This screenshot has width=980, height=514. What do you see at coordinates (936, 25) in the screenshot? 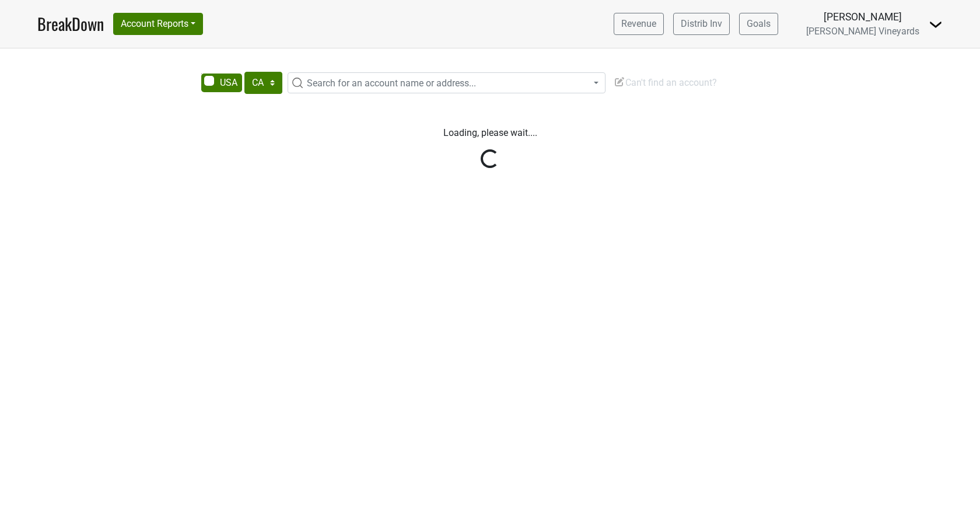
I see `img: Dropdown Menu` at bounding box center [936, 25].